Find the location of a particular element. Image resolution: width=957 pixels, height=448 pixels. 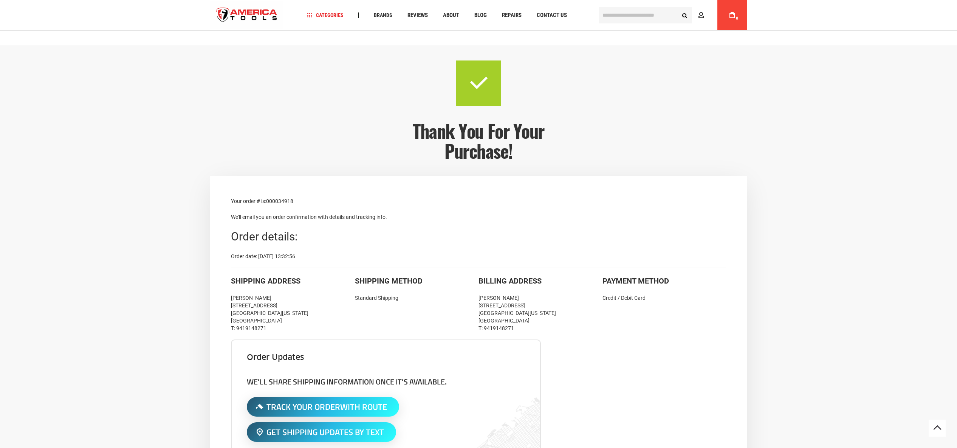

div: Billing Address is located at coordinates (540, 281).